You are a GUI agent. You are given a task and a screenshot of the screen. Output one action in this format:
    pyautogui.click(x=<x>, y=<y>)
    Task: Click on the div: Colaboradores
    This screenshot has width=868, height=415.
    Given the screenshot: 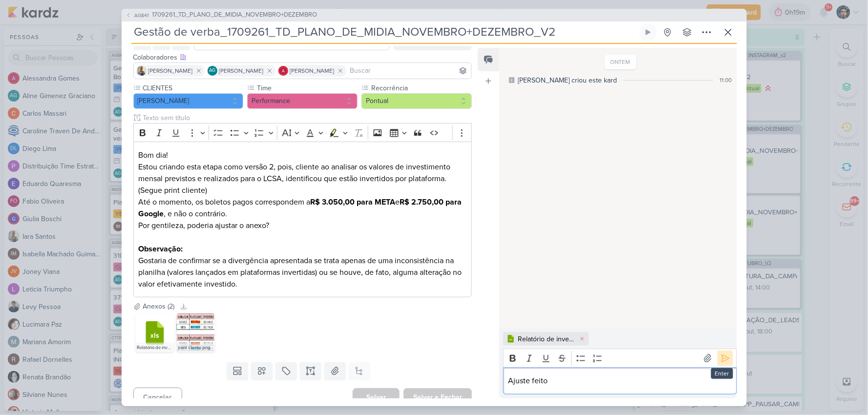 What is the action you would take?
    pyautogui.click(x=303, y=57)
    